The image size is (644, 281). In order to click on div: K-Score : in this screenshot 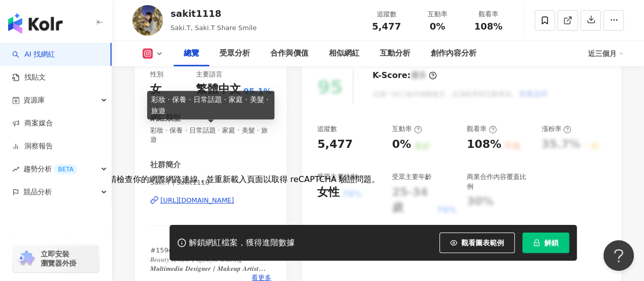, I will do `click(404, 76)`.